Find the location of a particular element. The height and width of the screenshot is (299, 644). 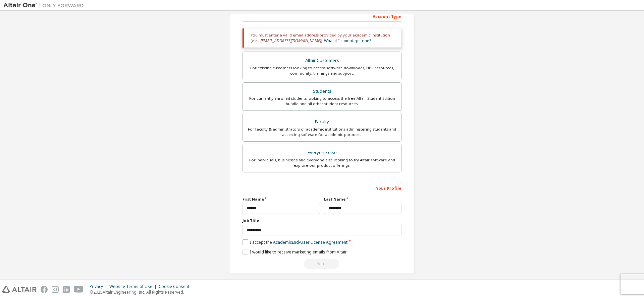

label: Last Name is located at coordinates (362, 199).